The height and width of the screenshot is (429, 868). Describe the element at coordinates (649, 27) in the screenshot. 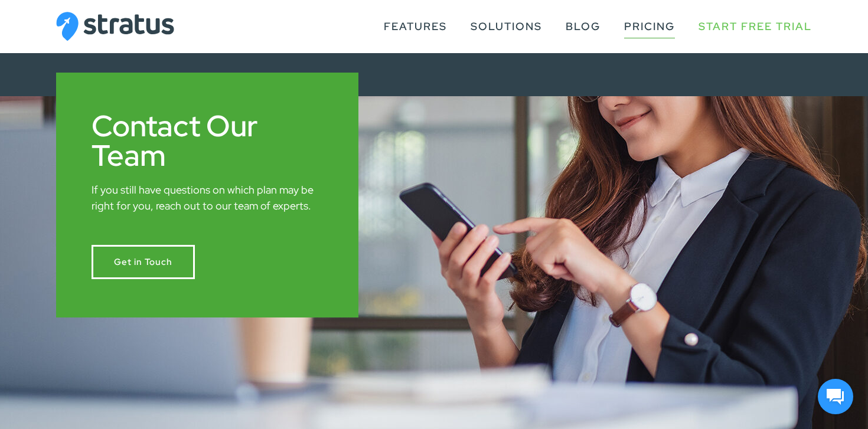

I see `a: Pricing` at that location.